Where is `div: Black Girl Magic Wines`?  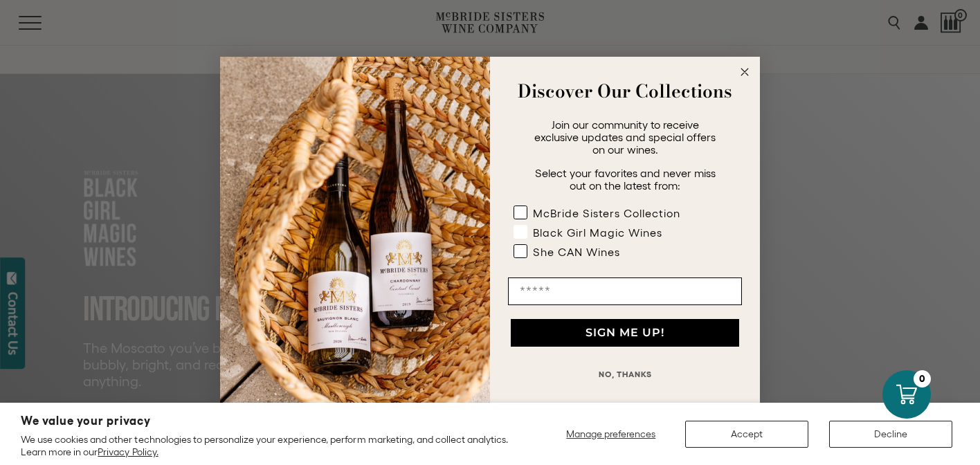
div: Black Girl Magic Wines is located at coordinates (598, 233).